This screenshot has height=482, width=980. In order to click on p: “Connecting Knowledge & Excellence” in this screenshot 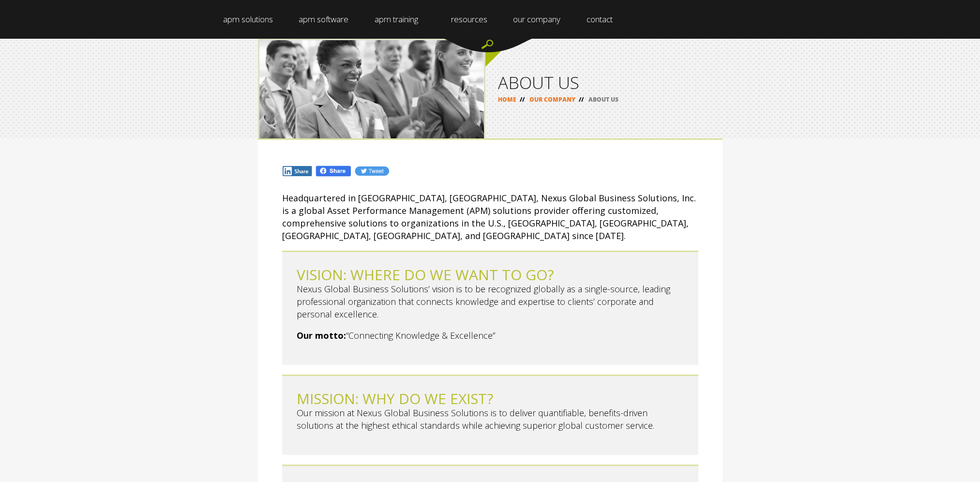, I will do `click(490, 335)`.